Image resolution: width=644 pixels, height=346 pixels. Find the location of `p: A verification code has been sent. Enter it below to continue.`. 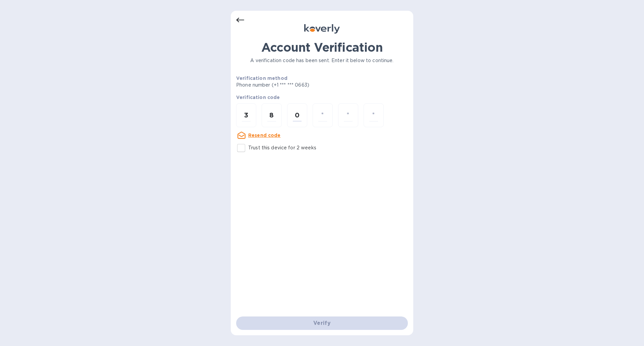

p: A verification code has been sent. Enter it below to continue. is located at coordinates (322, 60).